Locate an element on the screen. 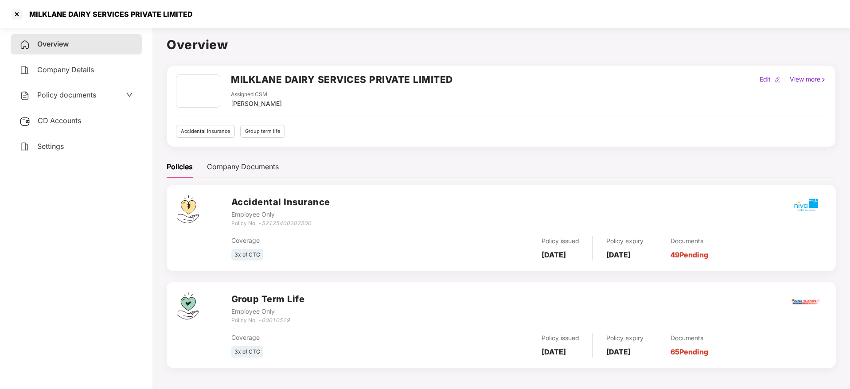  img: rightIcon is located at coordinates (824, 80).